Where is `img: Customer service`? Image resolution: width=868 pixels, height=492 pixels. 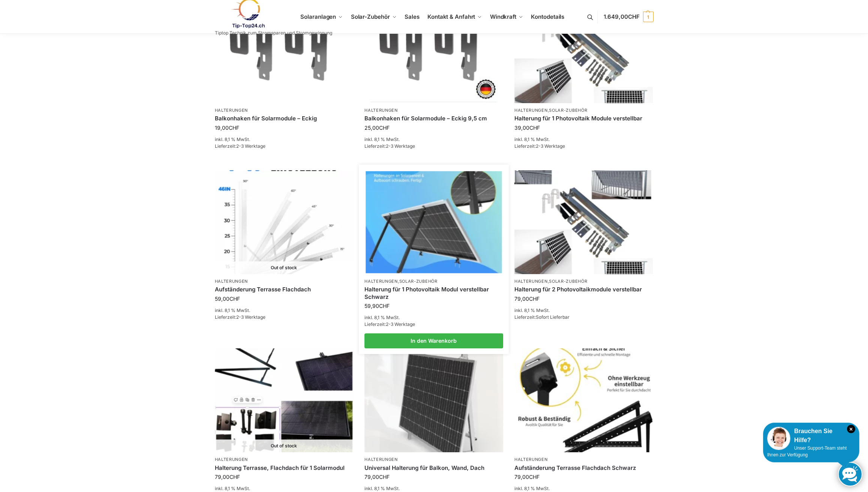 img: Customer service is located at coordinates (779, 438).